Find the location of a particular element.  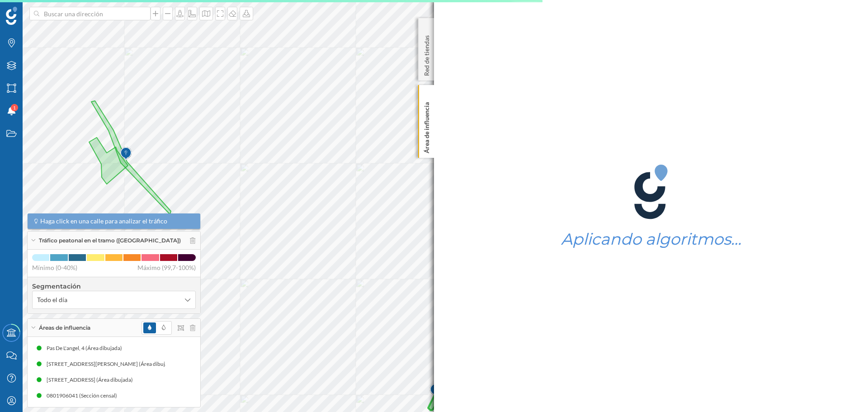

span: Haga click en una calle para analizar el tráfico is located at coordinates (104, 221).